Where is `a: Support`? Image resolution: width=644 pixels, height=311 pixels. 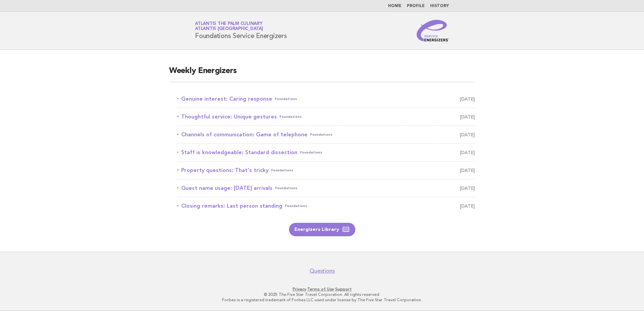
a: Support is located at coordinates (343, 289).